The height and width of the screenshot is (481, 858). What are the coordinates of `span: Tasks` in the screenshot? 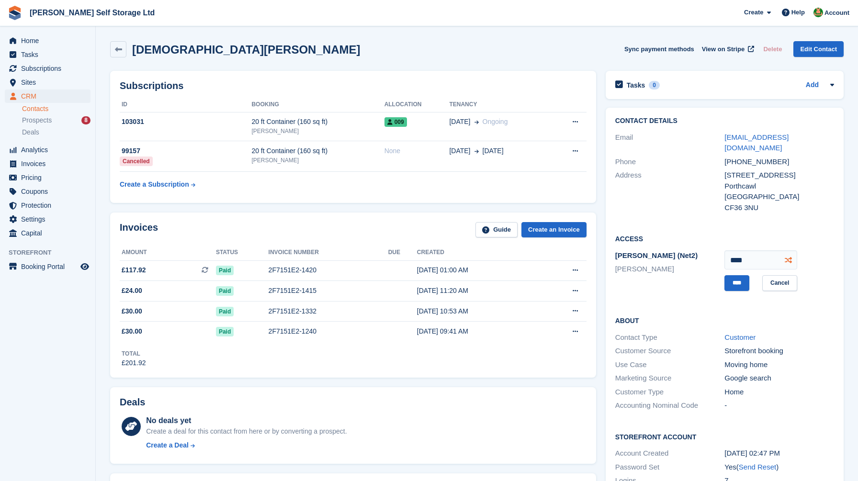 It's located at (50, 55).